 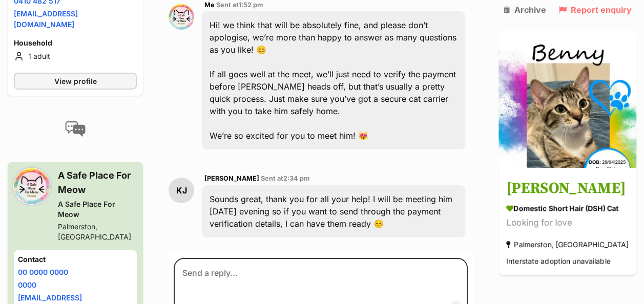 What do you see at coordinates (567, 99) in the screenshot?
I see `img: Benny` at bounding box center [567, 99].